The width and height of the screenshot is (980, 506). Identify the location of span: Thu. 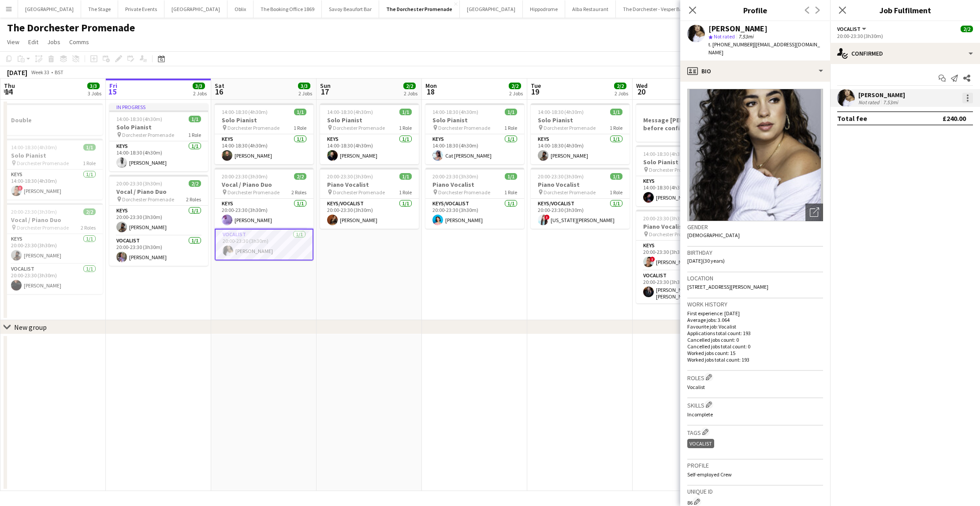
(9, 86).